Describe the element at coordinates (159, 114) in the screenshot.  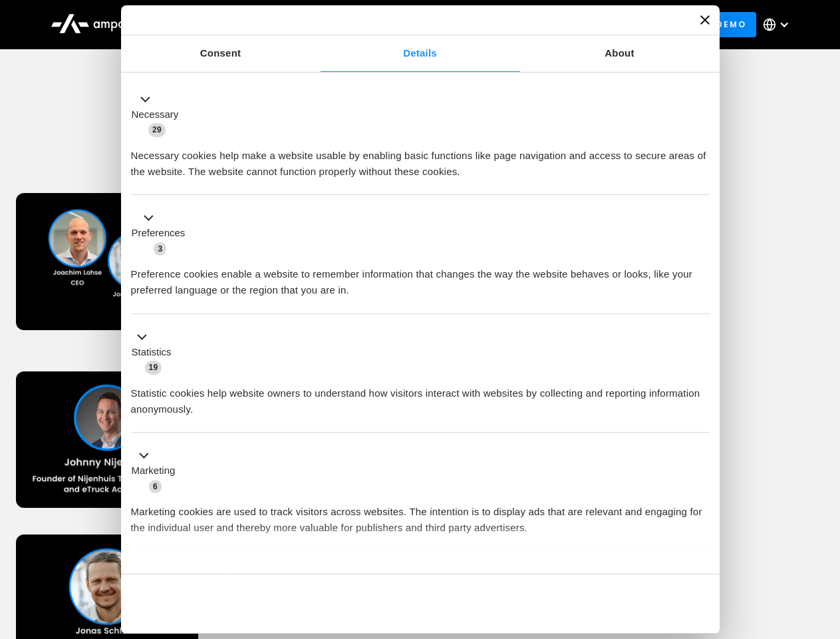
I see `button: Necessary (29)` at that location.